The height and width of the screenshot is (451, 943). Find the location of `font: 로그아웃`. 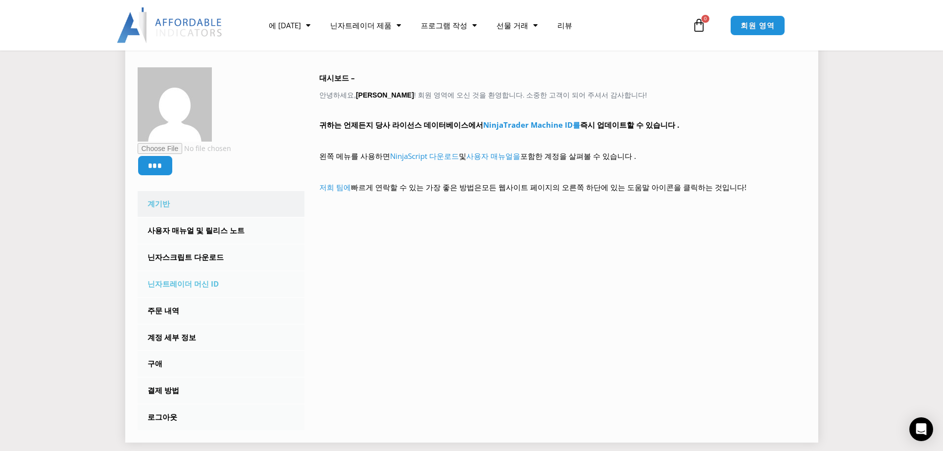

font: 로그아웃 is located at coordinates (162, 417).